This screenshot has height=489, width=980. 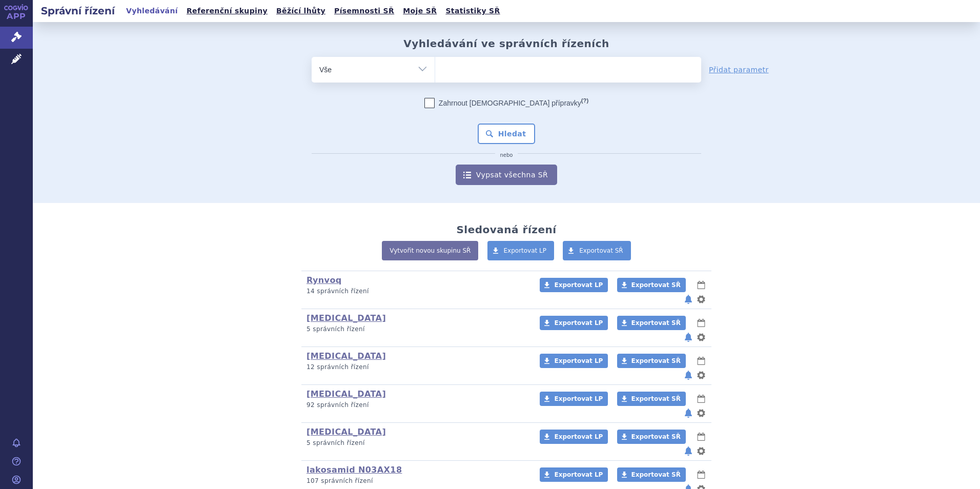 I want to click on a: Referenční skupiny, so click(x=227, y=11).